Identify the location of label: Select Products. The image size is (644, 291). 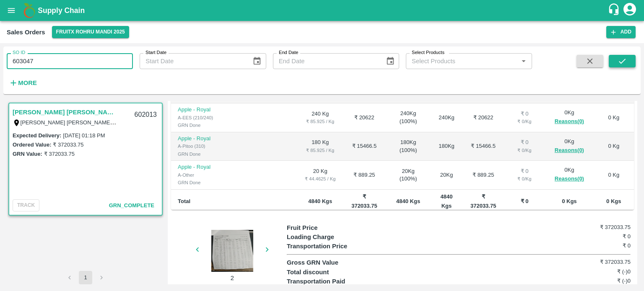
(428, 53).